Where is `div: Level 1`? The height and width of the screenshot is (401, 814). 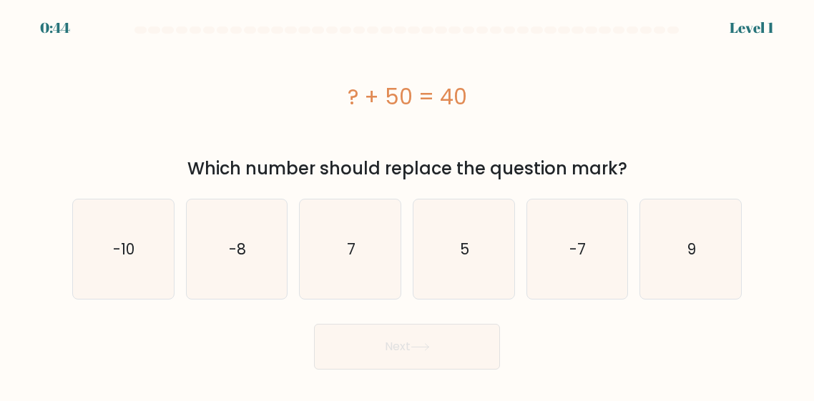 div: Level 1 is located at coordinates (752, 28).